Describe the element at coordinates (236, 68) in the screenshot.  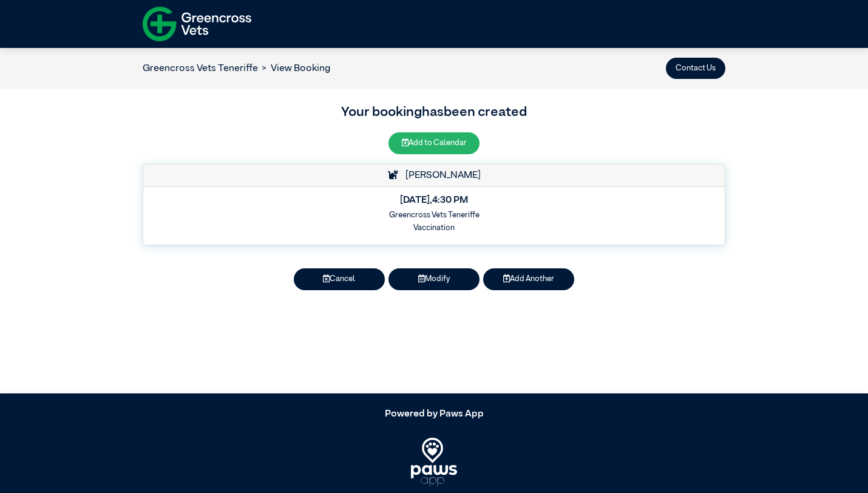
I see `nav: breadcrumb` at that location.